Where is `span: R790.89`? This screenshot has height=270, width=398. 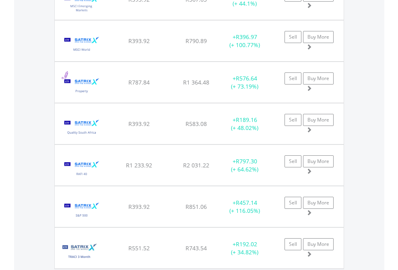
span: R790.89 is located at coordinates (196, 41).